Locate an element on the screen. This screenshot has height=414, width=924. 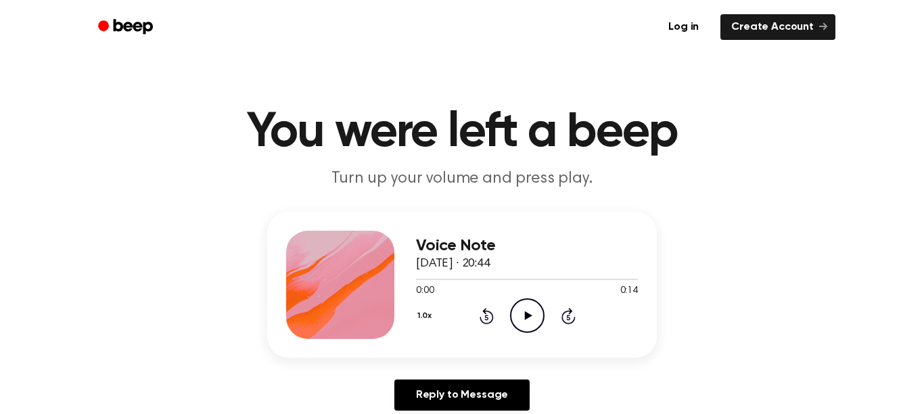
span: 0:14 is located at coordinates (629, 291).